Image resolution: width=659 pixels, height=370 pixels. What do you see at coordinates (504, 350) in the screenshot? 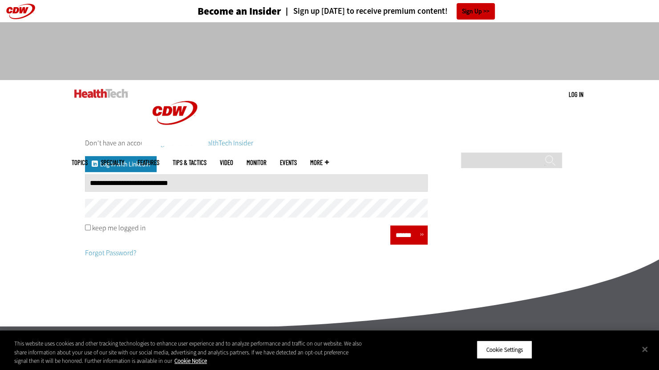
I see `button: Cookie Settings` at bounding box center [504, 350].